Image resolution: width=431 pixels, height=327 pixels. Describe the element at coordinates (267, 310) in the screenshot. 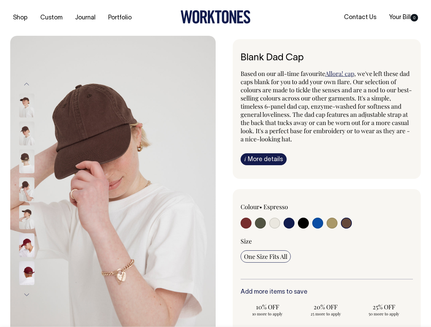

I see `input: 10% OFF 10 more to apply` at that location.